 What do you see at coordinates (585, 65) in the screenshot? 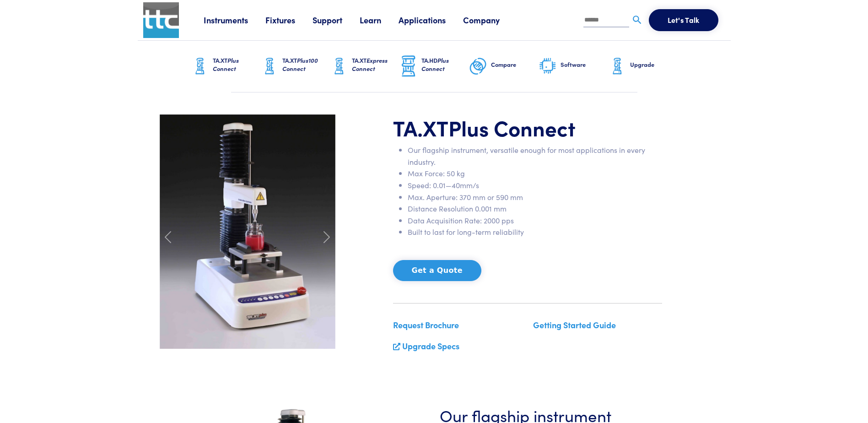
I see `h6: Software` at bounding box center [585, 65].